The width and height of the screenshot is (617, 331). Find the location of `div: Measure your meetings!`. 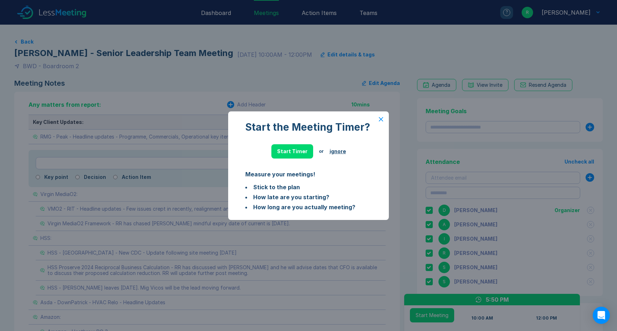

div: Measure your meetings! is located at coordinates (308, 174).